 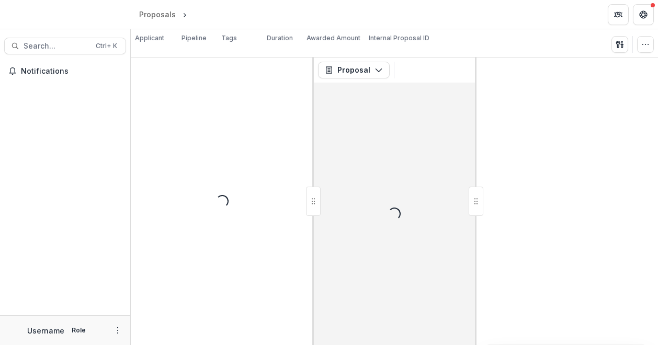 What do you see at coordinates (280, 38) in the screenshot?
I see `p: Duration` at bounding box center [280, 38].